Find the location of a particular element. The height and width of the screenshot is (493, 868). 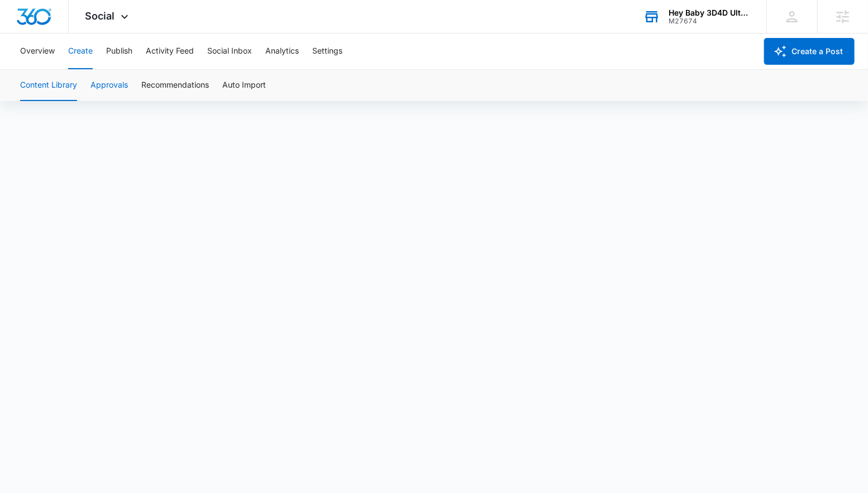

button: Publish is located at coordinates (119, 51).